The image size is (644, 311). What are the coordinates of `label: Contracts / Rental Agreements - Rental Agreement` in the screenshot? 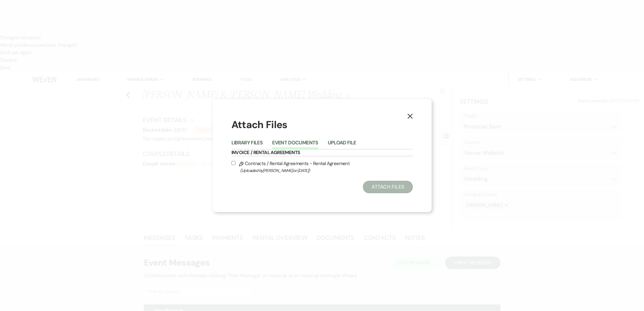 It's located at (322, 167).